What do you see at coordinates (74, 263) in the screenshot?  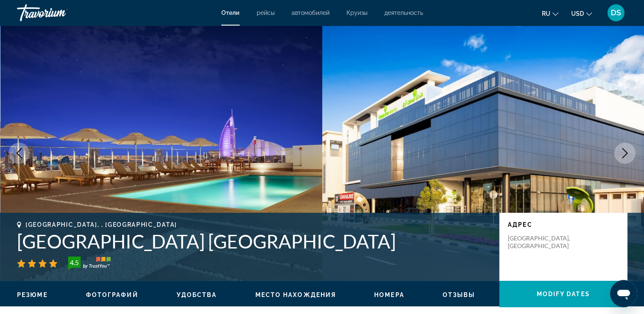 I see `div: 4.5` at bounding box center [74, 263].